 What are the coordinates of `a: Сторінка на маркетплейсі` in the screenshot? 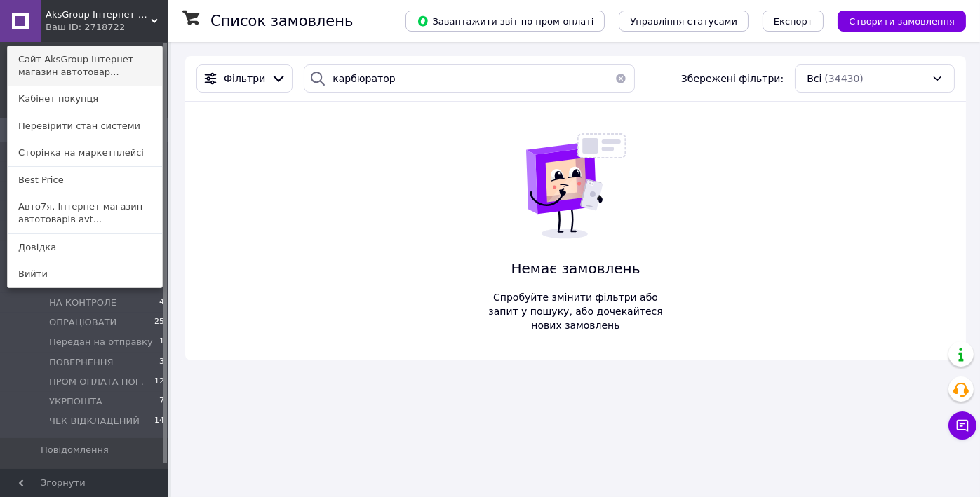 It's located at (85, 153).